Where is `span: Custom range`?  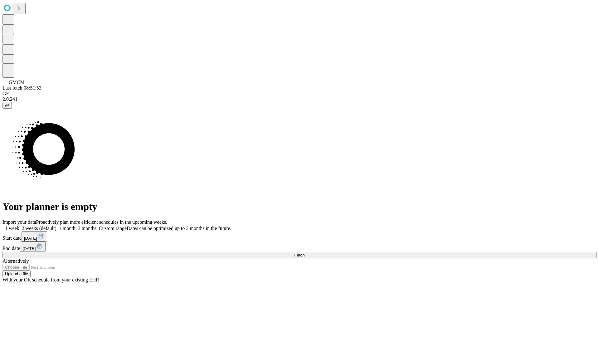 span: Custom range is located at coordinates (113, 228).